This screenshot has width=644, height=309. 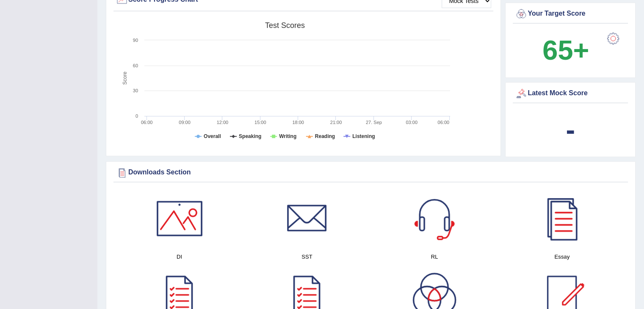 I want to click on tspan: Speaking, so click(x=250, y=136).